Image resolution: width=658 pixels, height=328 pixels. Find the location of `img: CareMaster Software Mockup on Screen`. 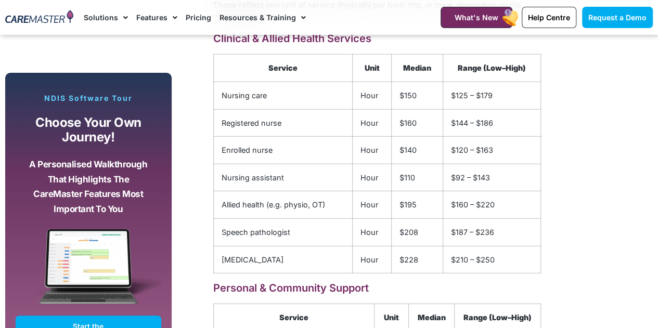

img: CareMaster Software Mockup on Screen is located at coordinates (88, 272).